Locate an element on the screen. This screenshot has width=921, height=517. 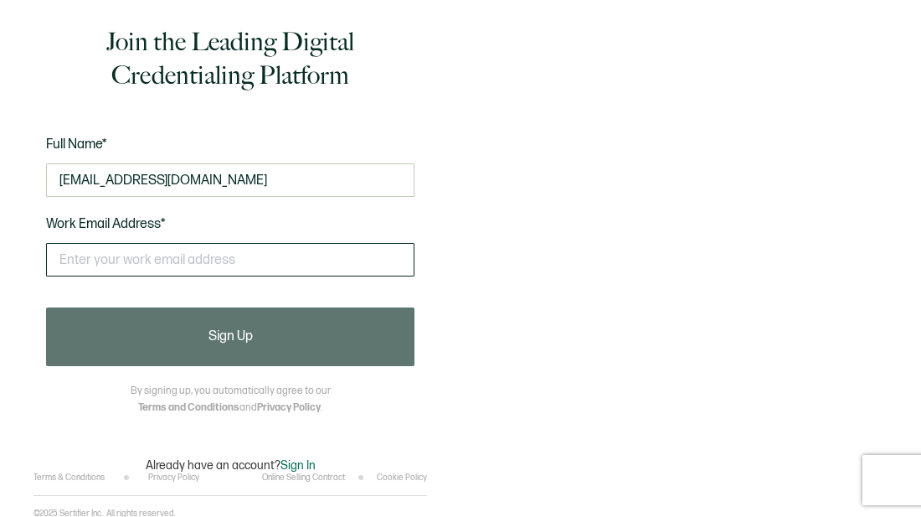
p: By signing up, you automatically agree to our and . is located at coordinates (230, 400).